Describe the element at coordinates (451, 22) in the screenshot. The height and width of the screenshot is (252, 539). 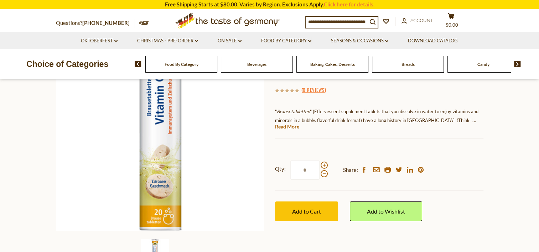
I see `button: $0.00` at that location.